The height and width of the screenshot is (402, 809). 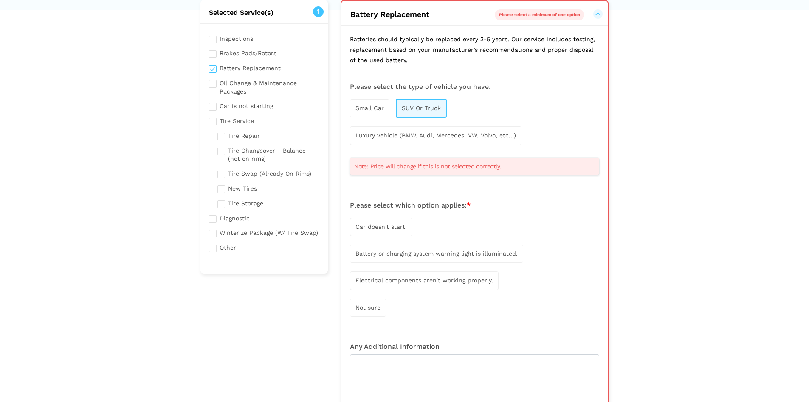 What do you see at coordinates (540, 14) in the screenshot?
I see `span: Please select a minimum of one option` at bounding box center [540, 14].